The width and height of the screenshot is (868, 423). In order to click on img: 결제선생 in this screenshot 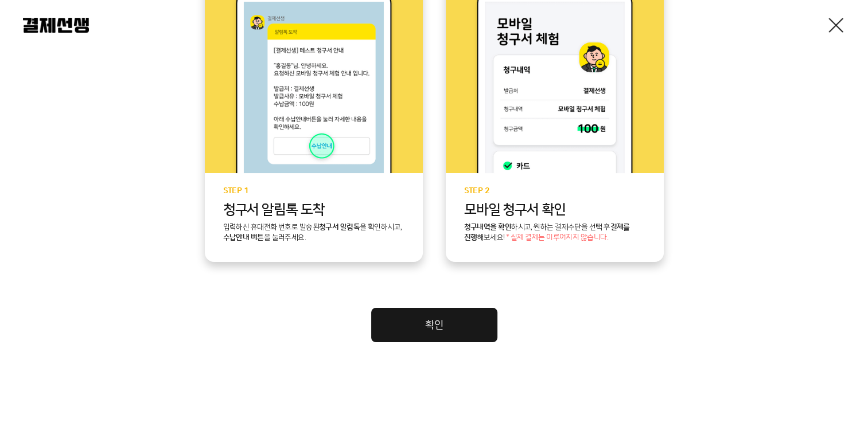, I will do `click(55, 25)`.